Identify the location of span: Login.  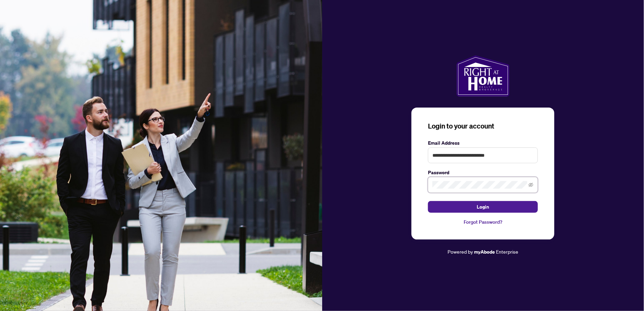
(482, 207).